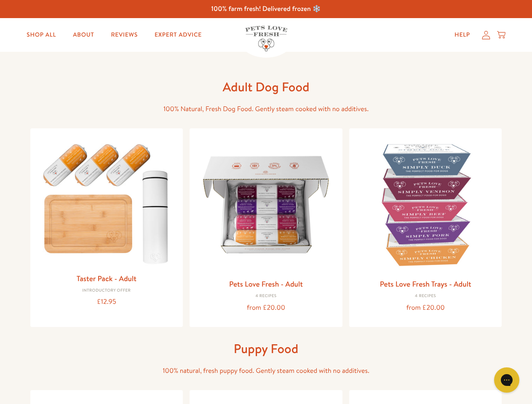 This screenshot has width=532, height=404. What do you see at coordinates (178, 35) in the screenshot?
I see `a: Expert Advice` at bounding box center [178, 35].